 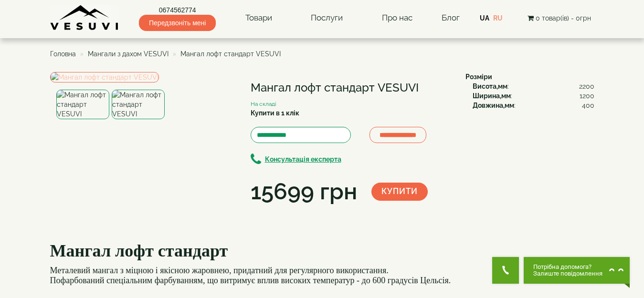 What do you see at coordinates (506, 270) in the screenshot?
I see `button: Get Call button` at bounding box center [506, 270].